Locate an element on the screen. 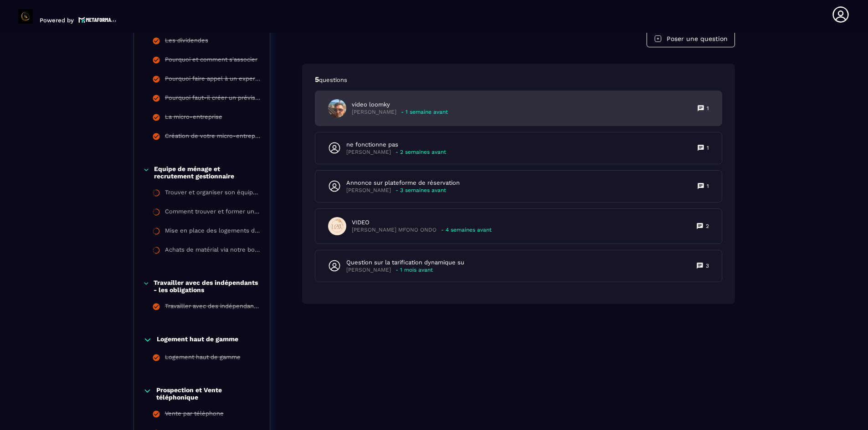 The height and width of the screenshot is (430, 868). div: Pourquoi faut-il créer un prévisionnel is located at coordinates (213, 99).